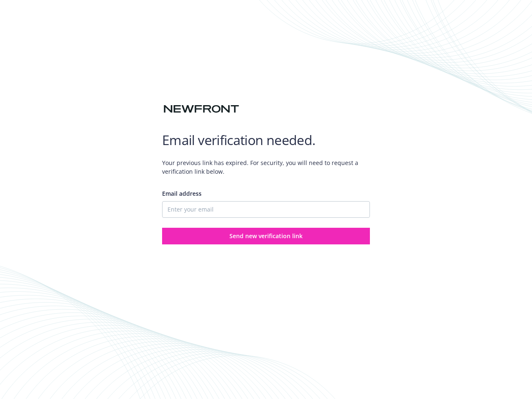 The width and height of the screenshot is (532, 399). Describe the element at coordinates (266, 140) in the screenshot. I see `h1: Email verification needed.` at that location.